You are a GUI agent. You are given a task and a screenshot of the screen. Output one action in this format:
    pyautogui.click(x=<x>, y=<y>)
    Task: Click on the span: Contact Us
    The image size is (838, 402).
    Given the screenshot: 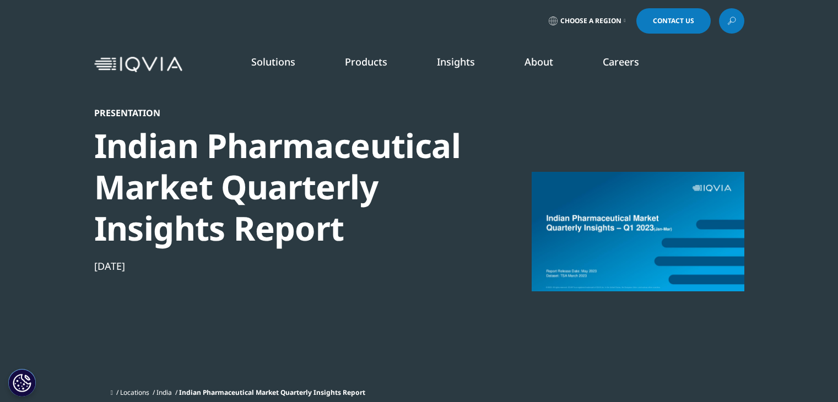 What is the action you would take?
    pyautogui.click(x=673, y=21)
    